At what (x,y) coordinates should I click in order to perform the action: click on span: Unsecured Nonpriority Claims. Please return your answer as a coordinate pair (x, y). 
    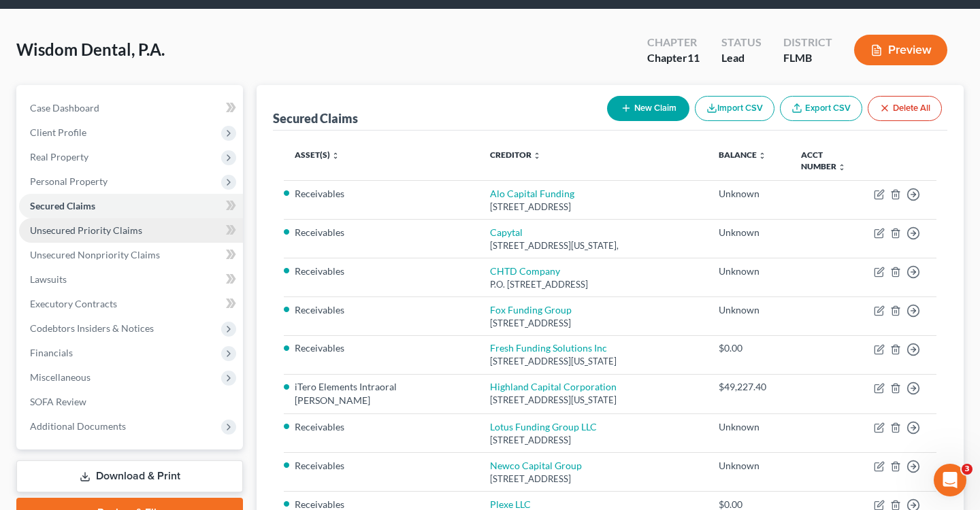
    Looking at the image, I should click on (95, 255).